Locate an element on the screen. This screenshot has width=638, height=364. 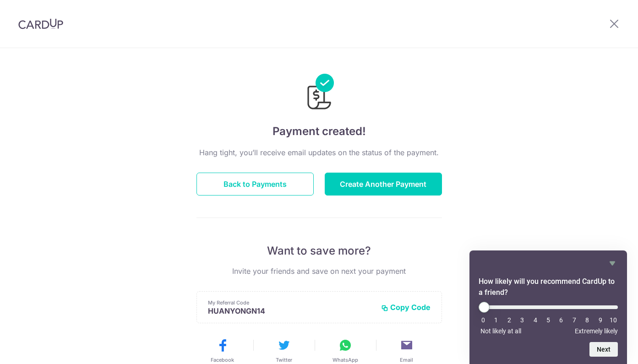
img: Payments is located at coordinates (319, 93).